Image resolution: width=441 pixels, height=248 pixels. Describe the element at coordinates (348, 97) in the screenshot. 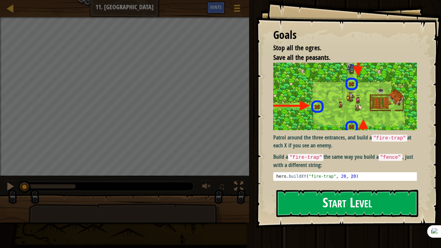

I see `img: Thornbush farm` at that location.